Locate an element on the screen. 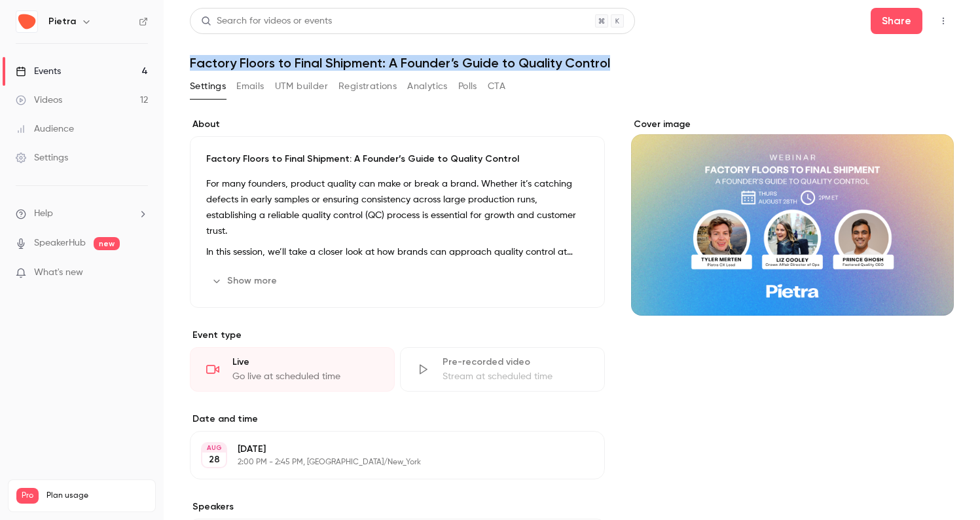 This screenshot has height=520, width=980. label: Date and time is located at coordinates (397, 419).